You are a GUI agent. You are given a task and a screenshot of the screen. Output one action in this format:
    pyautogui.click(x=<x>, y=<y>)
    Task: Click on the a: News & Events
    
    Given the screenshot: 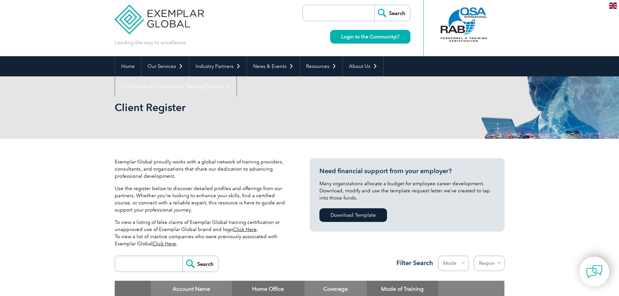 What is the action you would take?
    pyautogui.click(x=273, y=66)
    